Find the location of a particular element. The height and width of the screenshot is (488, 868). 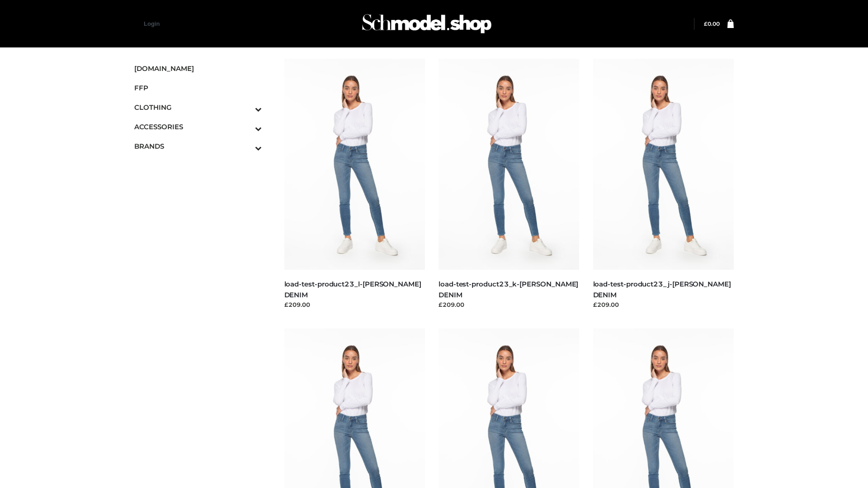

bdi: 0.00 is located at coordinates (712, 23).